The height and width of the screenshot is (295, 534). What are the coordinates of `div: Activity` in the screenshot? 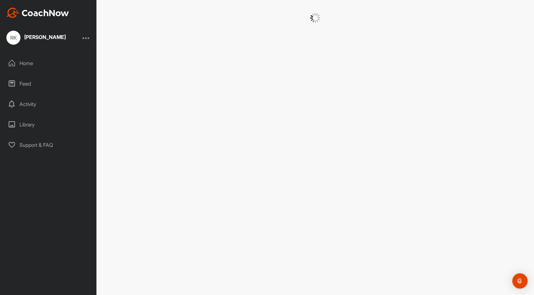 It's located at (49, 104).